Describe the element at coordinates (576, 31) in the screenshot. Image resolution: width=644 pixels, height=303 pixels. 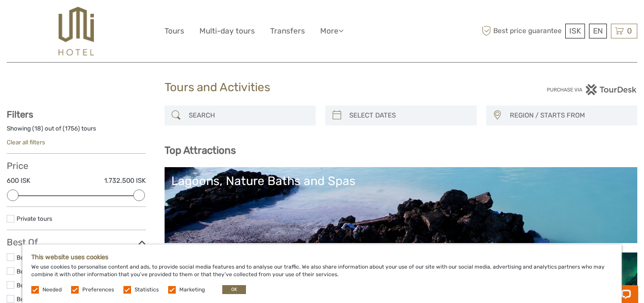
I see `span: ISK` at that location.